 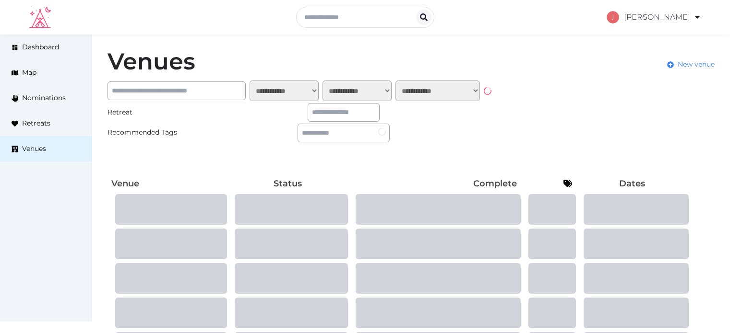 I want to click on span: Nominations, so click(x=44, y=98).